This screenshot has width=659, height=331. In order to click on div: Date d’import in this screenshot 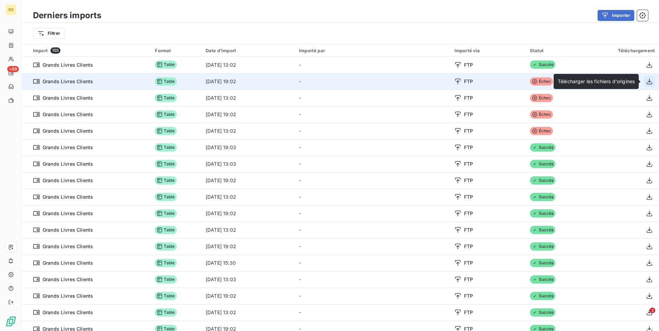, I will do `click(248, 50)`.